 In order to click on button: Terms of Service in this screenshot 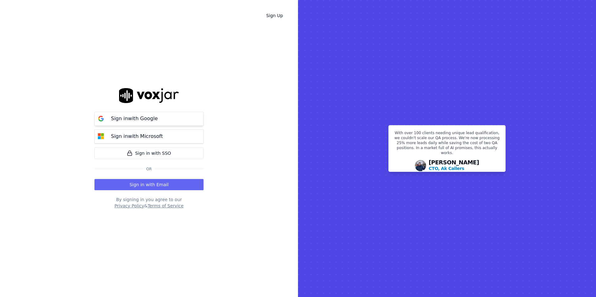, I will do `click(165, 206)`.